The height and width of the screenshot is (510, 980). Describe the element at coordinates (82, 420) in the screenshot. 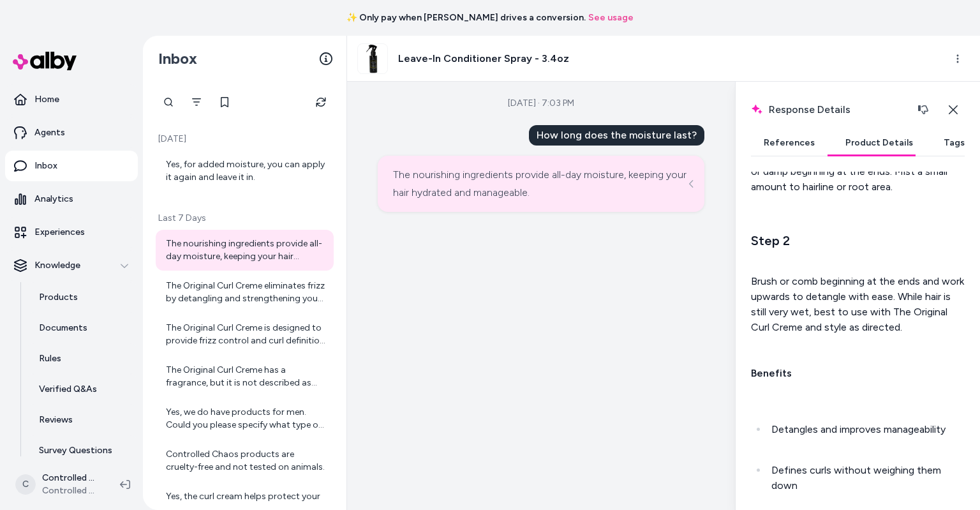

I see `a: Reviews` at that location.